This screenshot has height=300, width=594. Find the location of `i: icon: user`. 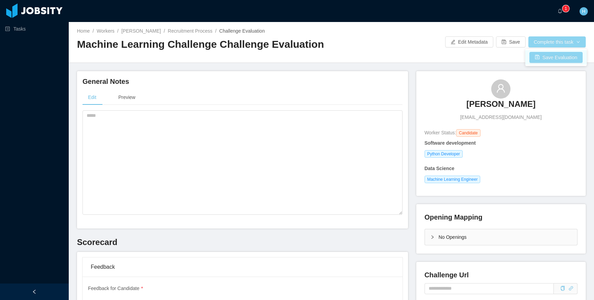

i: icon: user is located at coordinates (501, 88).